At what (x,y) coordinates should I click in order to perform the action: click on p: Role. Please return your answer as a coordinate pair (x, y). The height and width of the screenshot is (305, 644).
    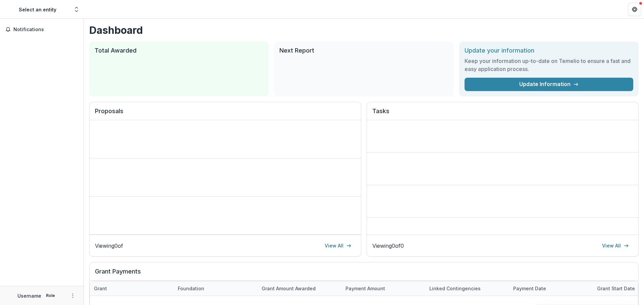
    Looking at the image, I should click on (50, 296).